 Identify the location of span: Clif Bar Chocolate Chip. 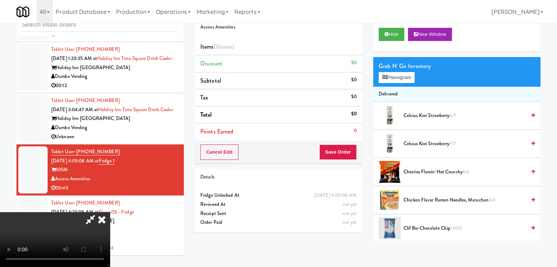
(465, 229).